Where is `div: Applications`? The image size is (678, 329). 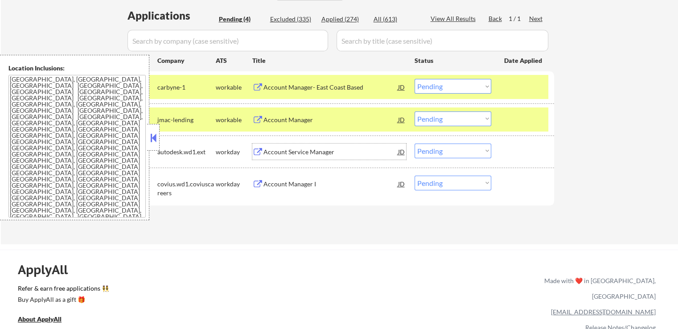 div: Applications is located at coordinates (172, 16).